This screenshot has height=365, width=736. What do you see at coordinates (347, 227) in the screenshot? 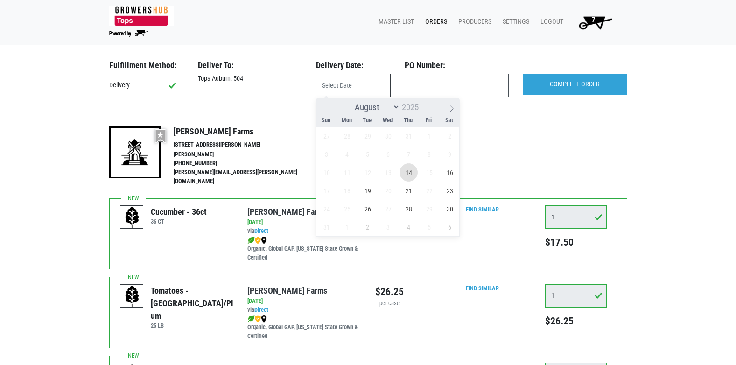
I see `span: September 1, 2025` at bounding box center [347, 227].